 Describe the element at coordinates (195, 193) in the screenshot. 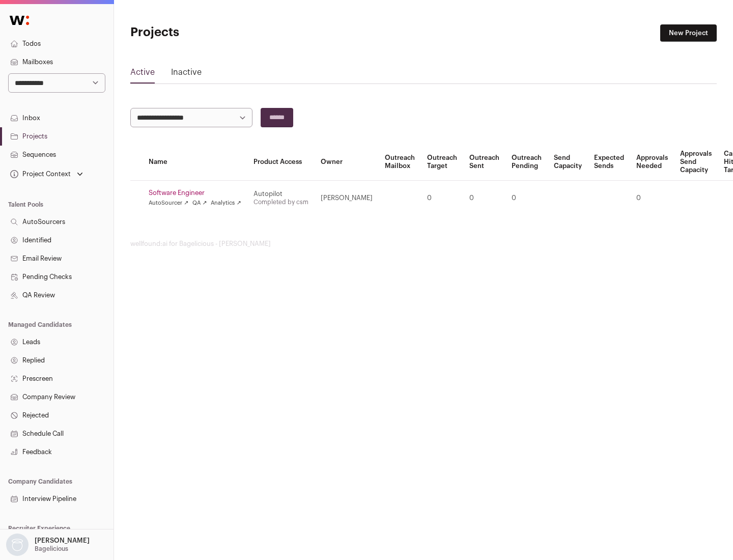

I see `a: Software Engineer` at that location.